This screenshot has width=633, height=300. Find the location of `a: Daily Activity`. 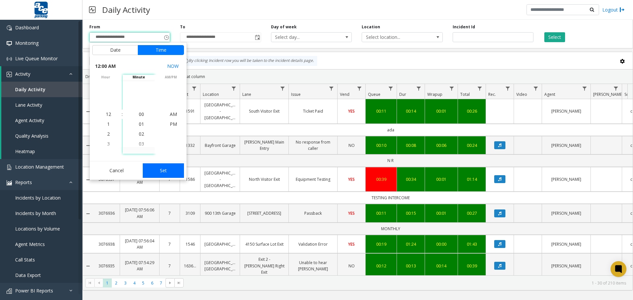

a: Daily Activity is located at coordinates (42, 89).